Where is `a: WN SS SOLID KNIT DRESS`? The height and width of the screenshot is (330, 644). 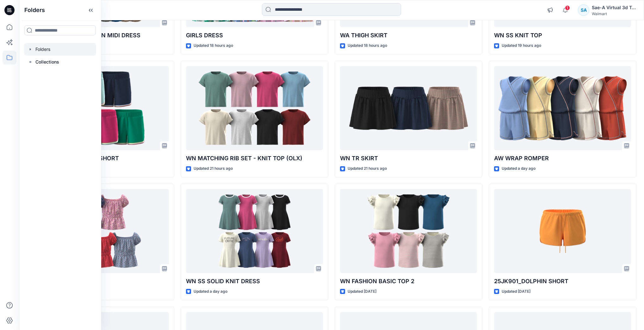
a: WN SS SOLID KNIT DRESS is located at coordinates (255, 231).